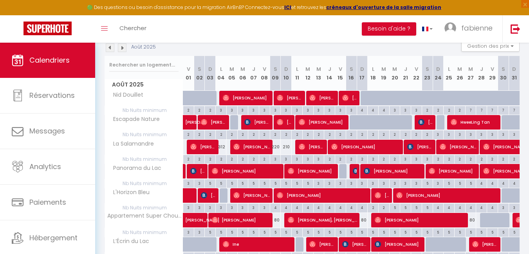 The height and width of the screenshot is (254, 529). What do you see at coordinates (340, 73) in the screenshot?
I see `th: 15` at bounding box center [340, 73].